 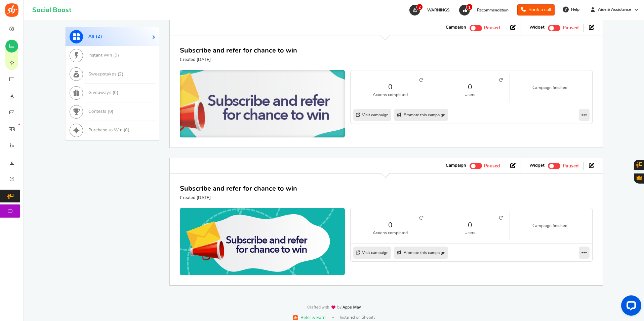 What do you see at coordinates (639, 177) in the screenshot?
I see `span: Gratisfaction` at bounding box center [639, 177].